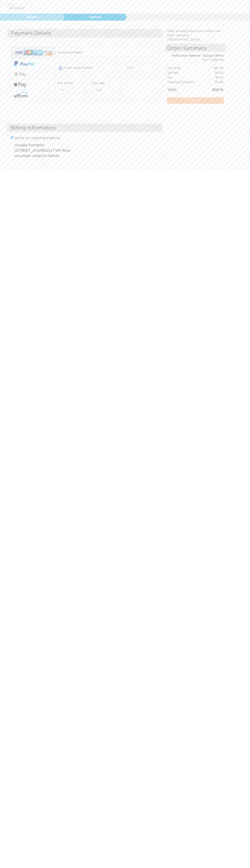 This screenshot has width=250, height=868. I want to click on td: Sub-Total:, so click(183, 69).